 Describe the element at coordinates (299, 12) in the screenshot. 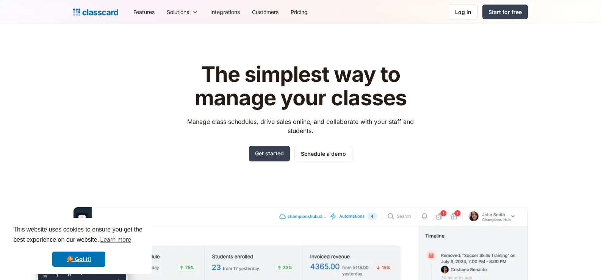

I see `a: Pricing` at that location.